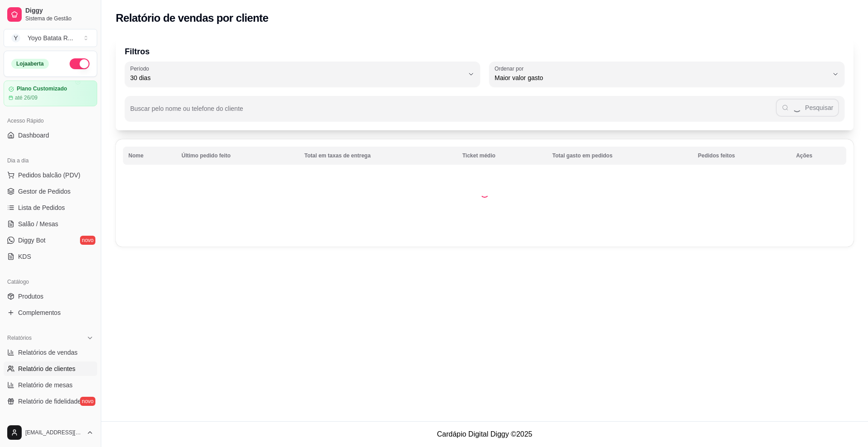 Image resolution: width=868 pixels, height=447 pixels. What do you see at coordinates (50, 297) in the screenshot?
I see `a: Produtos` at bounding box center [50, 297].